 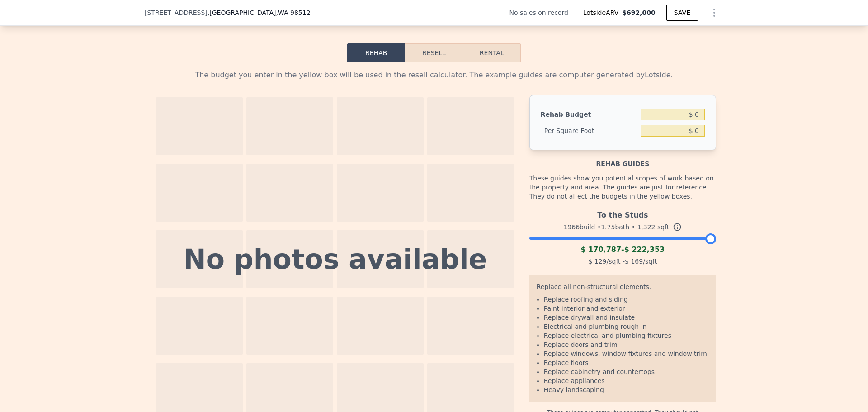 What do you see at coordinates (644, 249) in the screenshot?
I see `span: $ 222,353` at bounding box center [644, 249].